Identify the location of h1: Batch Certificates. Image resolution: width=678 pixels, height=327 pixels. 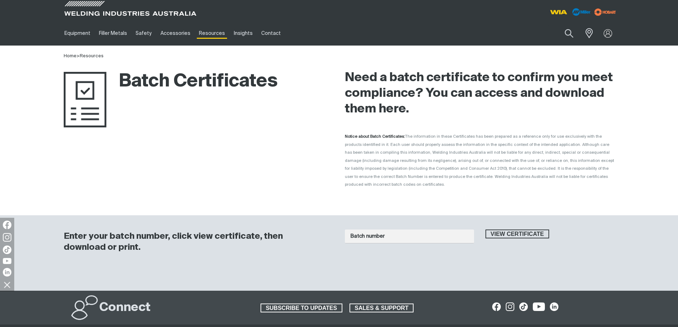
(170, 81).